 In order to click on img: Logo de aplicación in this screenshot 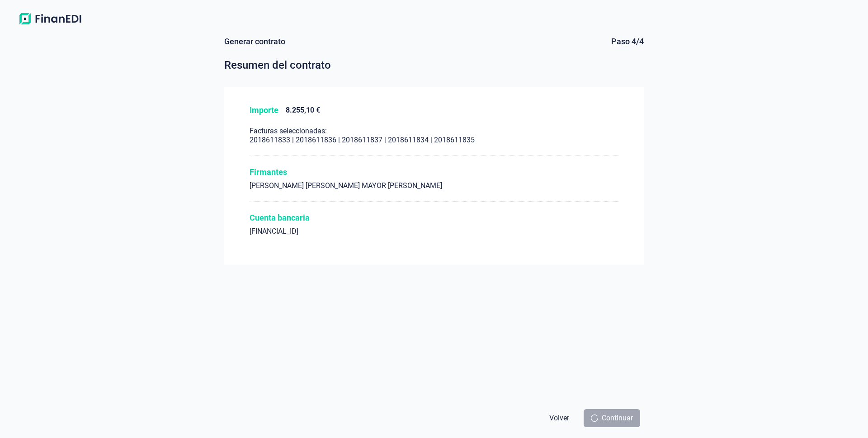, I will do `click(50, 19)`.